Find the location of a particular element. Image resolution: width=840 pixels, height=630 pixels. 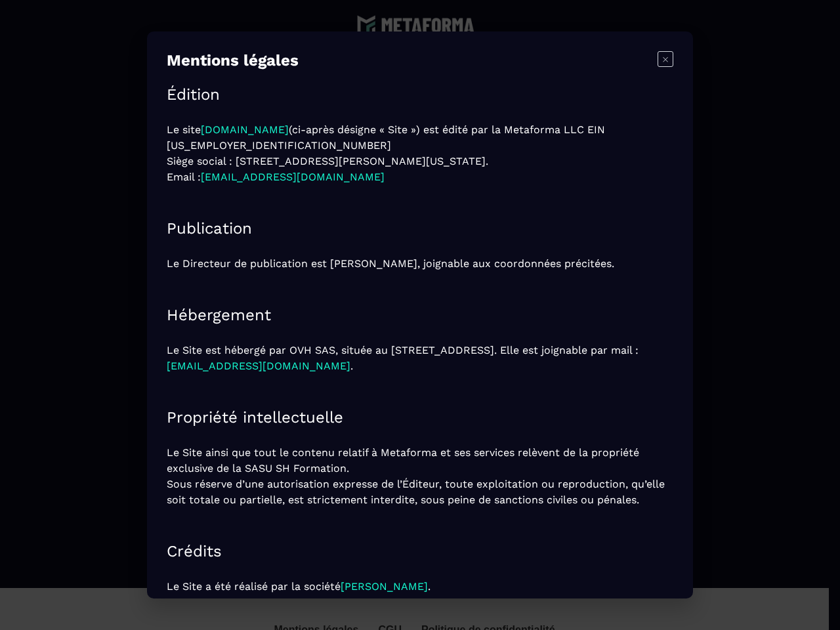

p: Le Site a été réalisé par la société . is located at coordinates (420, 587).